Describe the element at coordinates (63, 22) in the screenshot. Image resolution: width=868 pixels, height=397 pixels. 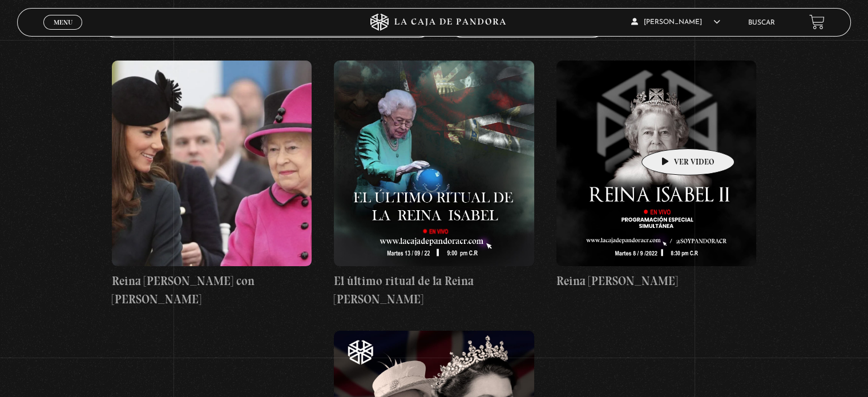
I see `span: Menu` at that location.